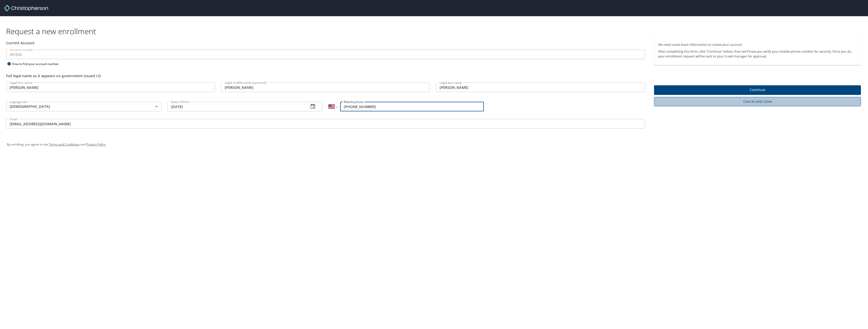 The width and height of the screenshot is (868, 329). What do you see at coordinates (64, 144) in the screenshot?
I see `a: Terms and Conditions` at bounding box center [64, 144].